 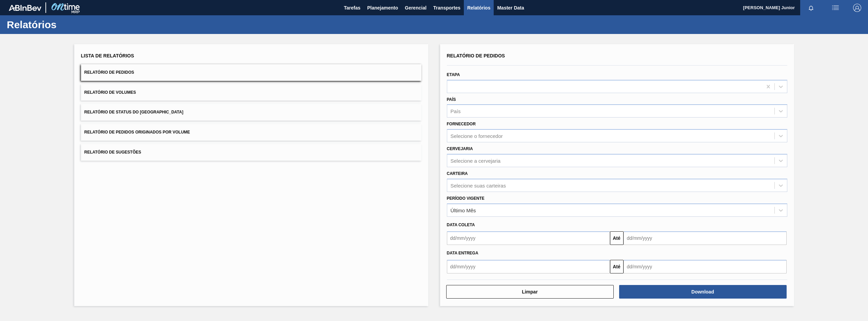 I want to click on img: Logout, so click(x=857, y=8).